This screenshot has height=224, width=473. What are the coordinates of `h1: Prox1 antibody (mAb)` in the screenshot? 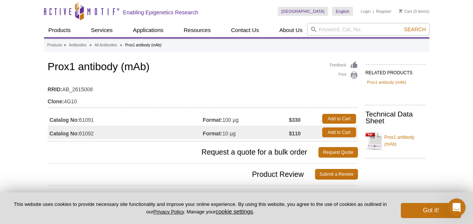 It's located at (203, 67).